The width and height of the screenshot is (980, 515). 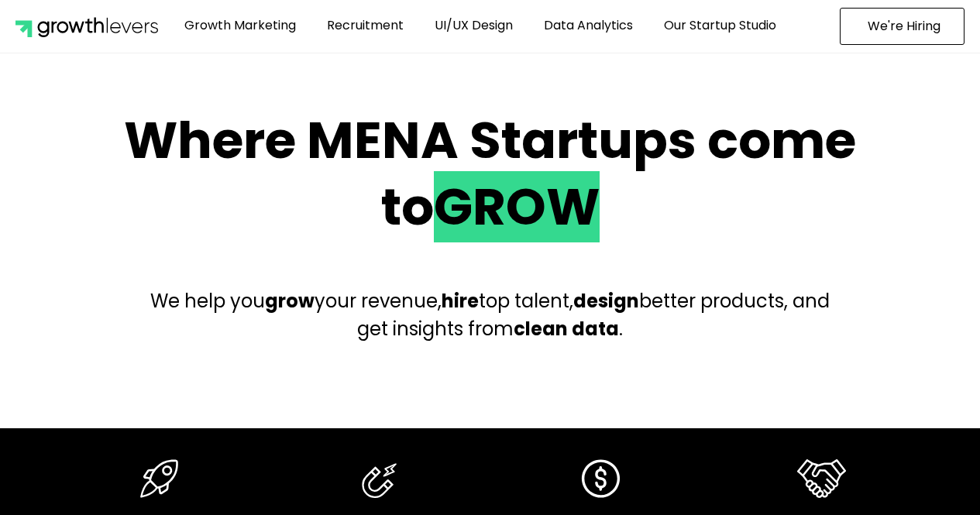 What do you see at coordinates (588, 25) in the screenshot?
I see `a: Data Analytics` at bounding box center [588, 25].